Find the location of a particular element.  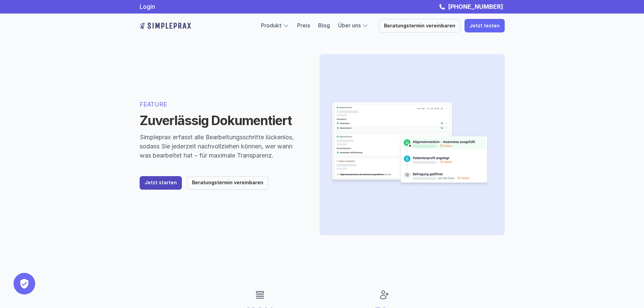

img: Beispielbild der Verlaufsdarstellung der Dokumenten in Simpleprax is located at coordinates (409, 145).